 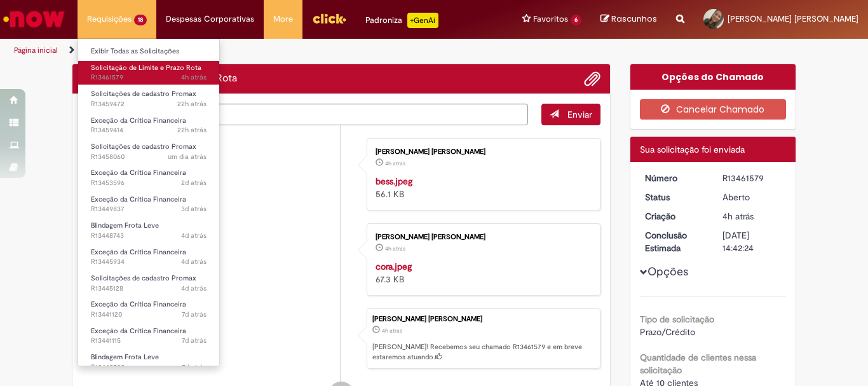 I want to click on a: Aberto R13459472 : Solicitações de cadastro Promax, so click(x=149, y=98).